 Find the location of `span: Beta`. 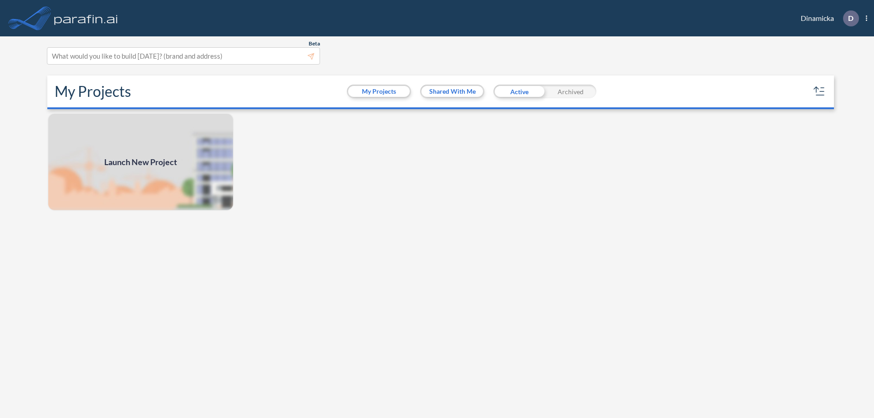

span: Beta is located at coordinates (314, 44).